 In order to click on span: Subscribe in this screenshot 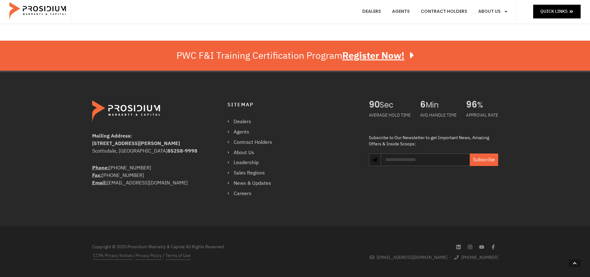, I will do `click(483, 159)`.